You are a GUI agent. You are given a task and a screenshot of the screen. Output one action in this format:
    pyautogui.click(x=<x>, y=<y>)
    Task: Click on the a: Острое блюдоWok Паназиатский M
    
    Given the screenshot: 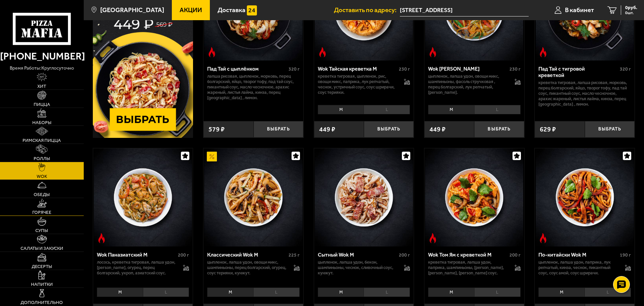 What is the action you would take?
    pyautogui.click(x=143, y=198)
    